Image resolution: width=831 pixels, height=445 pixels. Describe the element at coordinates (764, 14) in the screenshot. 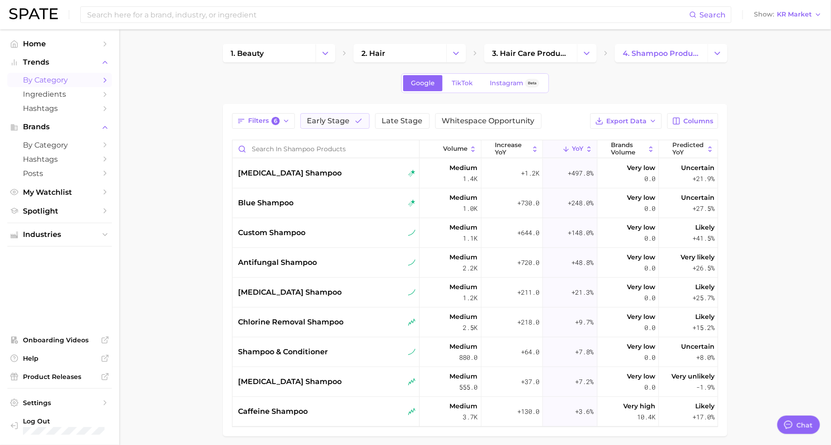

I see `span: Show` at that location.